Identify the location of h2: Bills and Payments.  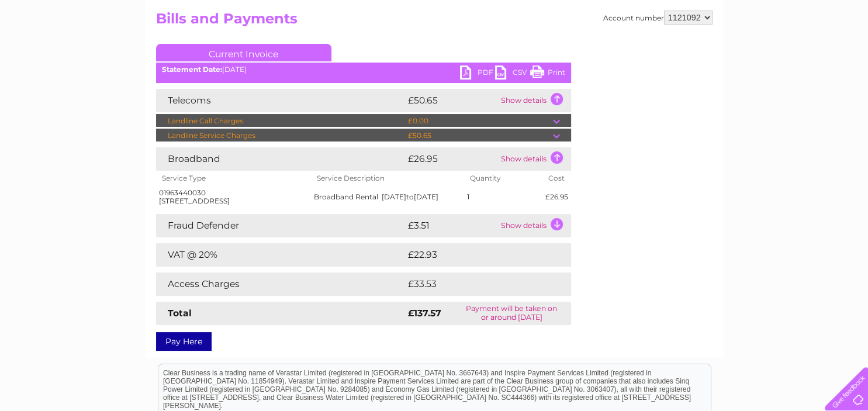
(434, 22).